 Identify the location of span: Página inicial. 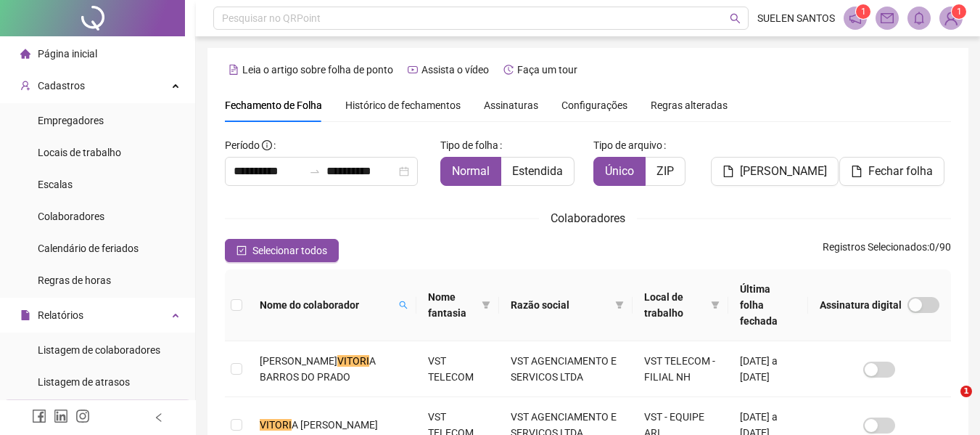
(67, 53).